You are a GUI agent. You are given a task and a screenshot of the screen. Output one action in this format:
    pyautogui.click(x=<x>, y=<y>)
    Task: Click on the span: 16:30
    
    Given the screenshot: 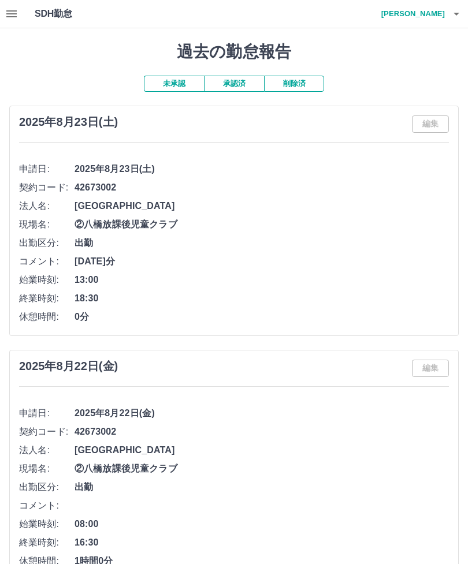 What is the action you would take?
    pyautogui.click(x=262, y=543)
    